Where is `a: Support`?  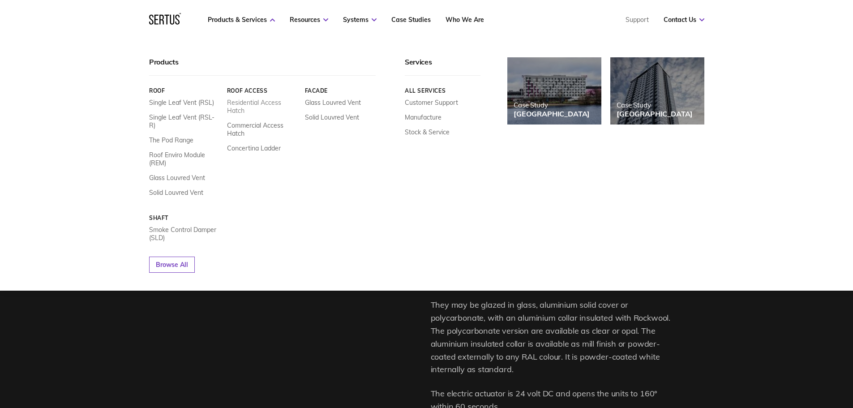 a: Support is located at coordinates (637, 20).